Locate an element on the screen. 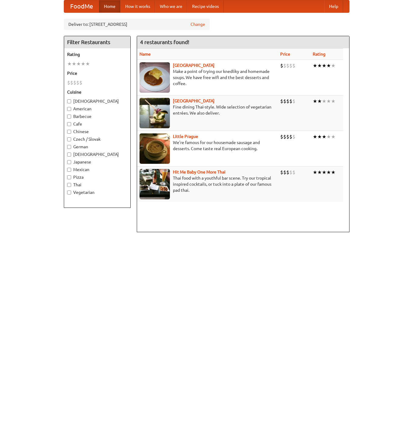 This screenshot has width=413, height=430. input: Thai is located at coordinates (69, 185).